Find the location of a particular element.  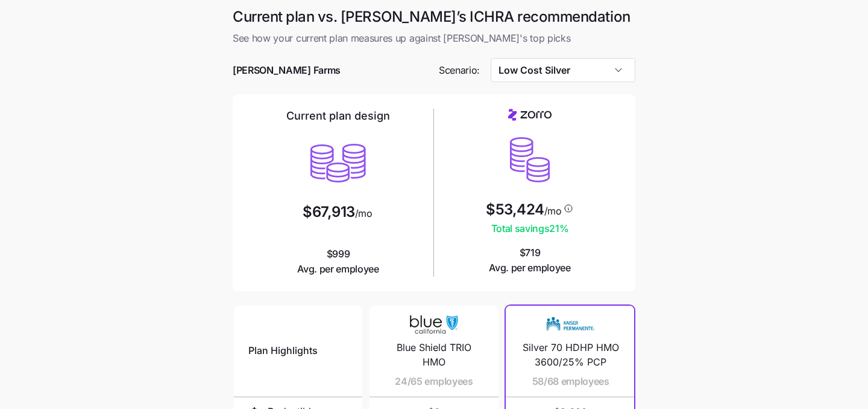

span: Total savings 21 % is located at coordinates (530, 228).